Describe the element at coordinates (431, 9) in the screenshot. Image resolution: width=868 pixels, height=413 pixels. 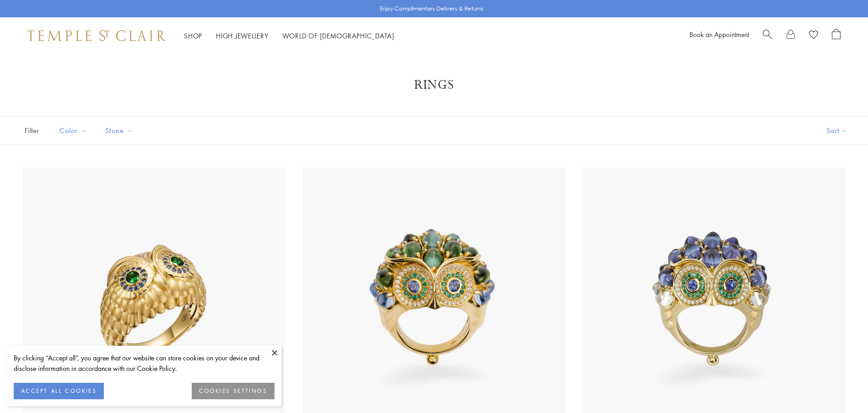
I see `p: Enjoy Complimentary Delivery & Returns` at that location.